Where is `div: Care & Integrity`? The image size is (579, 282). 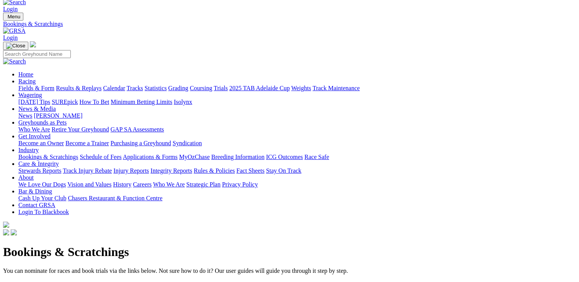 div: Care & Integrity is located at coordinates (297, 171).